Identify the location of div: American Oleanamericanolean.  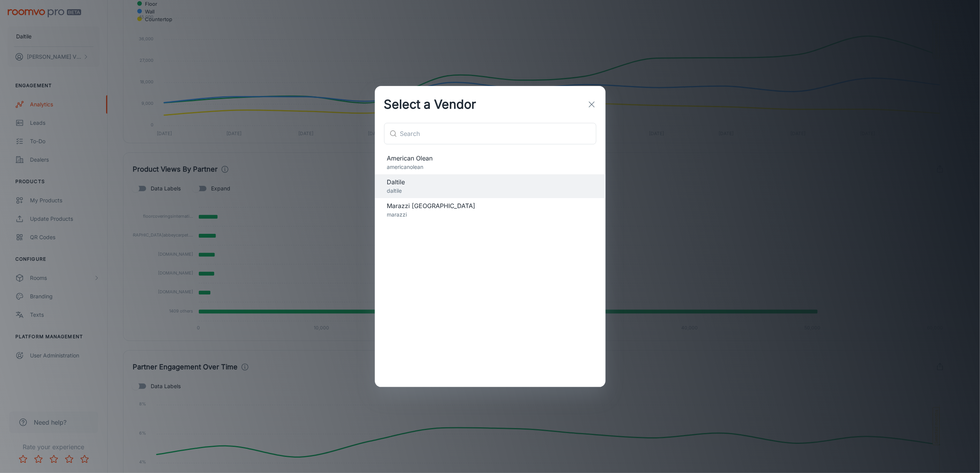
(490, 163).